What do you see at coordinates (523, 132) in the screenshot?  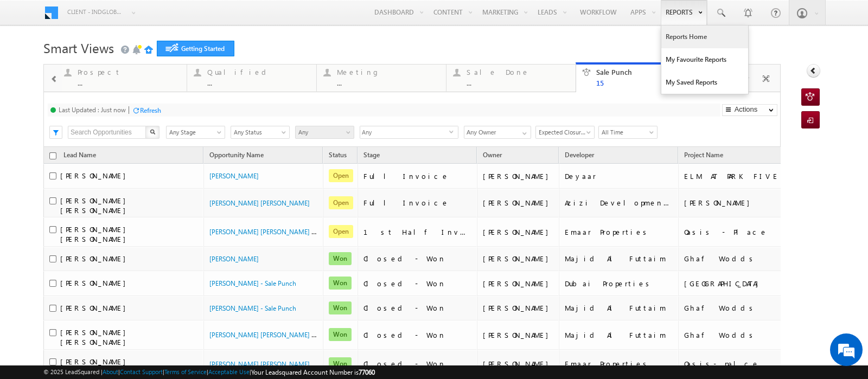 I see `a: Show All Items` at bounding box center [523, 132].